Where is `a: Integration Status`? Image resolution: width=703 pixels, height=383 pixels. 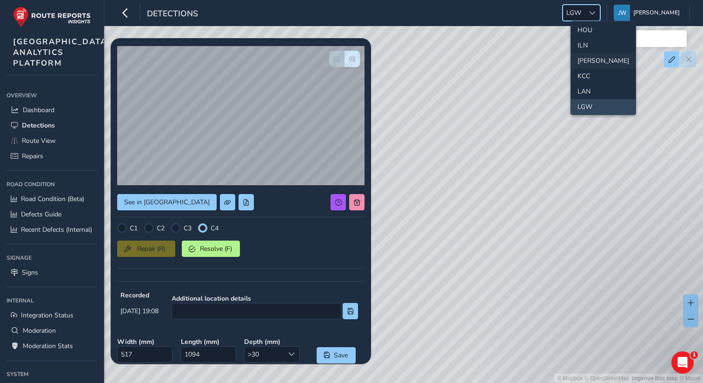 a: Integration Status is located at coordinates (52, 315).